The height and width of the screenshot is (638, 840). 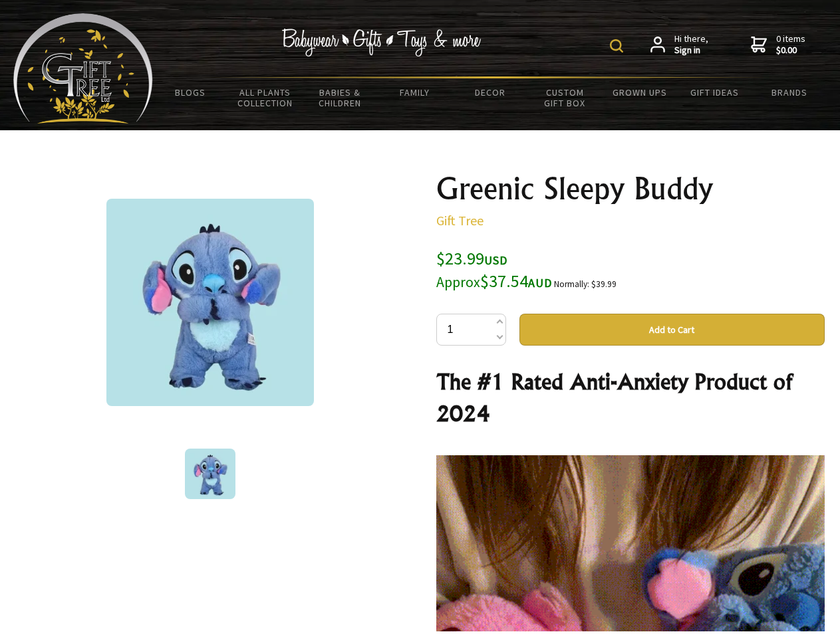 What do you see at coordinates (585, 284) in the screenshot?
I see `small: Normally: $39.99` at bounding box center [585, 284].